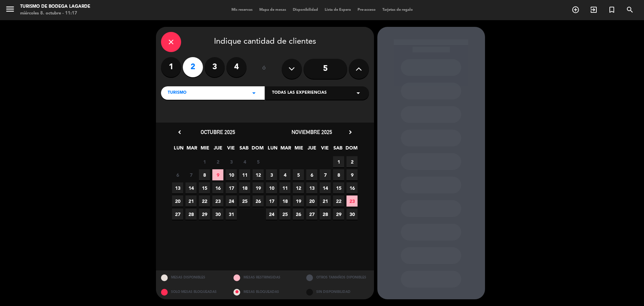 This screenshot has height=306, width=644. I want to click on span: Disponibilidad, so click(306, 10).